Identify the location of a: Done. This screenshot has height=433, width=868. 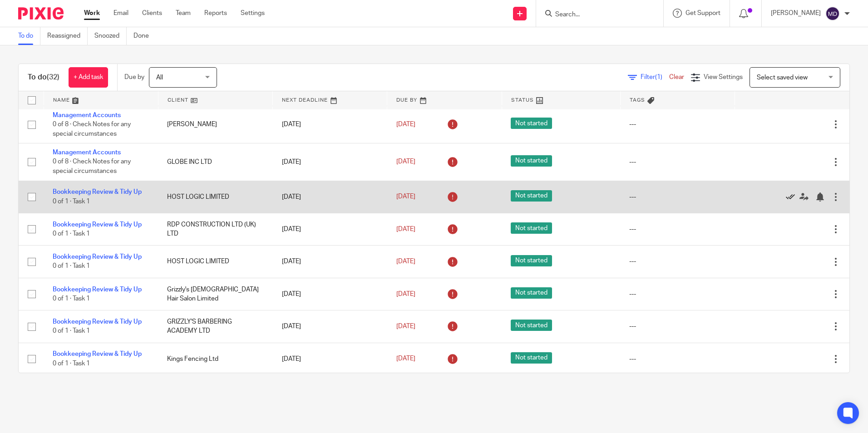
(144, 36).